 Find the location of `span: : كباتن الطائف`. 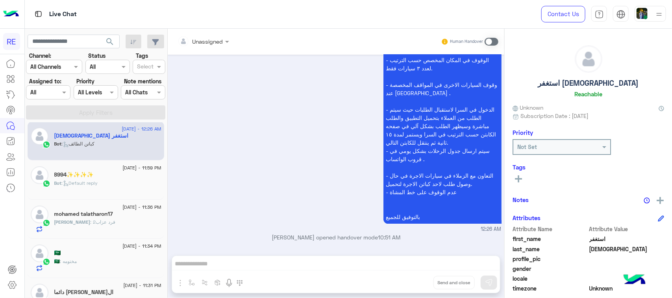

span: : كباتن الطائف is located at coordinates (78, 144).